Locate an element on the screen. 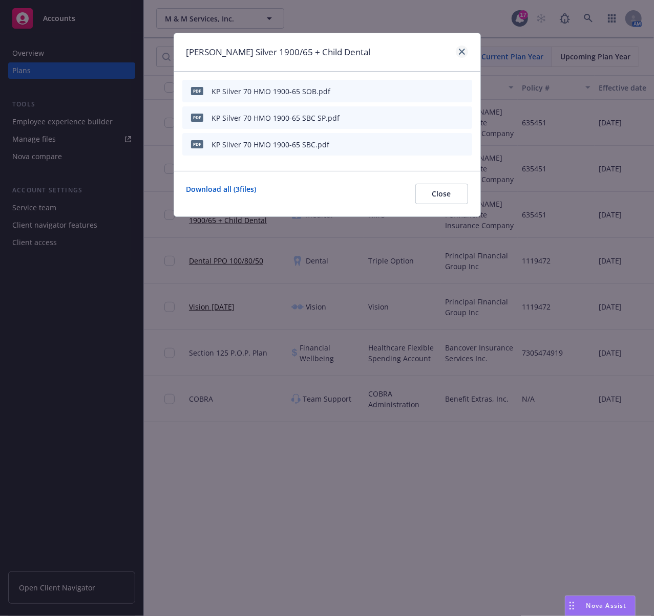 Image resolution: width=654 pixels, height=616 pixels. span: Close is located at coordinates (441, 194).